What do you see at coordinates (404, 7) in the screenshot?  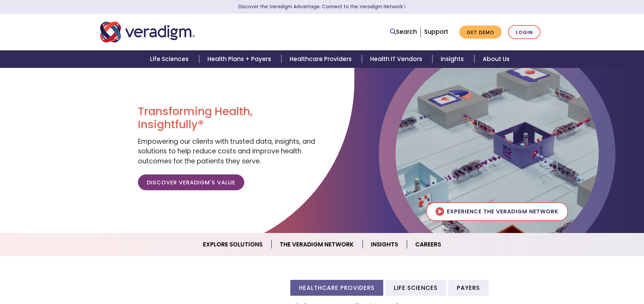 I see `span: Learn More` at bounding box center [404, 7].